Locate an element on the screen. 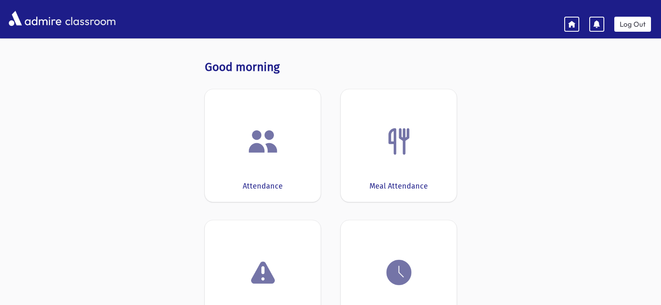 The width and height of the screenshot is (661, 305). img: users.png is located at coordinates (263, 141).